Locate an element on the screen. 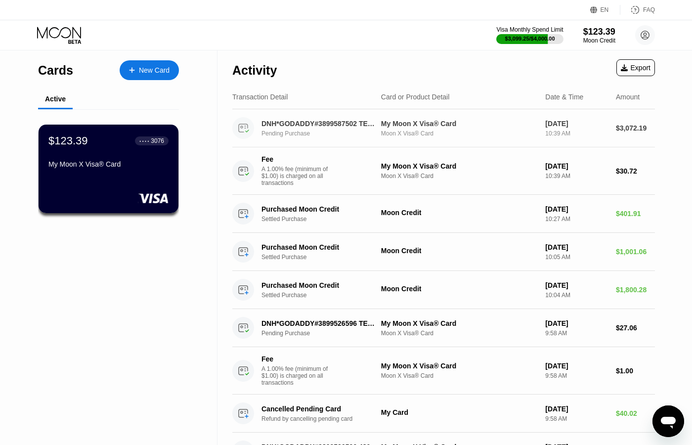  div: Visa Monthly Spend Limit$3,099.25/$4,000.00 is located at coordinates (529, 35).